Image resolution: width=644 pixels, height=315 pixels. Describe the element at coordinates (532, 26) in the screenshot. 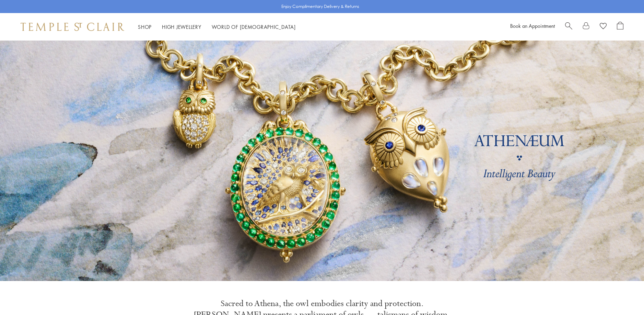

I see `a: Book an Appointment` at that location.